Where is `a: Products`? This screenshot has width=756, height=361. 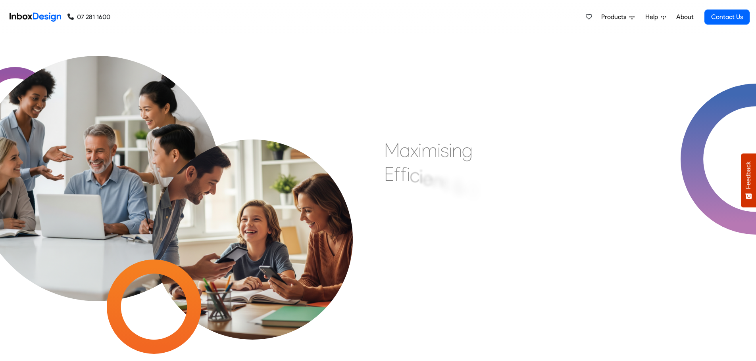
a: Products is located at coordinates (618, 17).